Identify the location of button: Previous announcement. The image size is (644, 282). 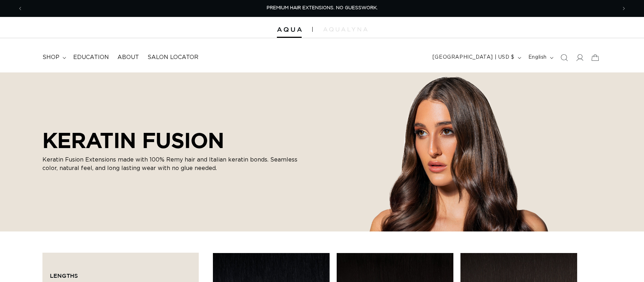
(20, 8).